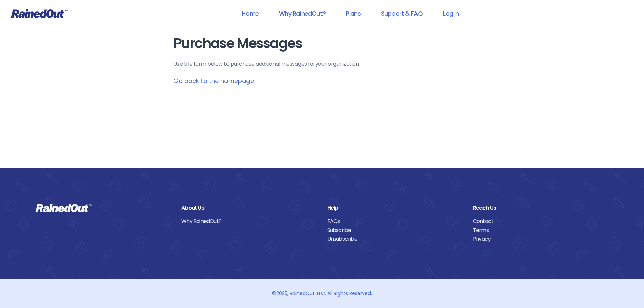  Describe the element at coordinates (541, 222) in the screenshot. I see `a: Contact` at that location.